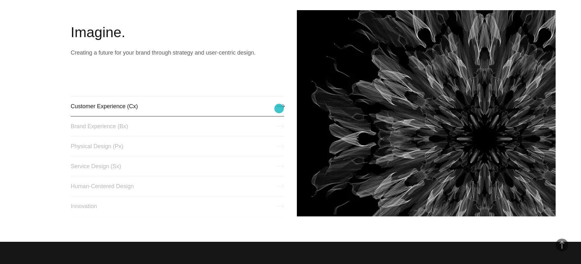  What do you see at coordinates (177, 53) in the screenshot?
I see `p: Creating a future for your brand through strategy and user-centric design.` at bounding box center [177, 53].